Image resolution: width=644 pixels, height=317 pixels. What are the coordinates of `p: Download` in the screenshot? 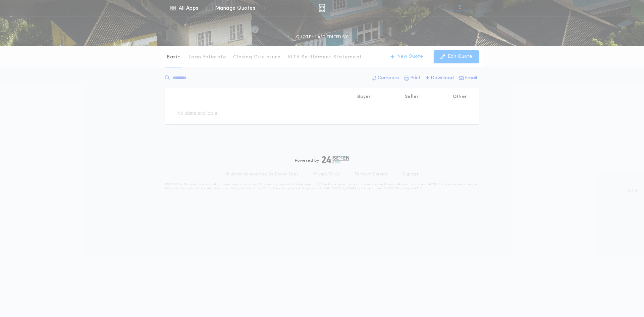 It's located at (442, 78).